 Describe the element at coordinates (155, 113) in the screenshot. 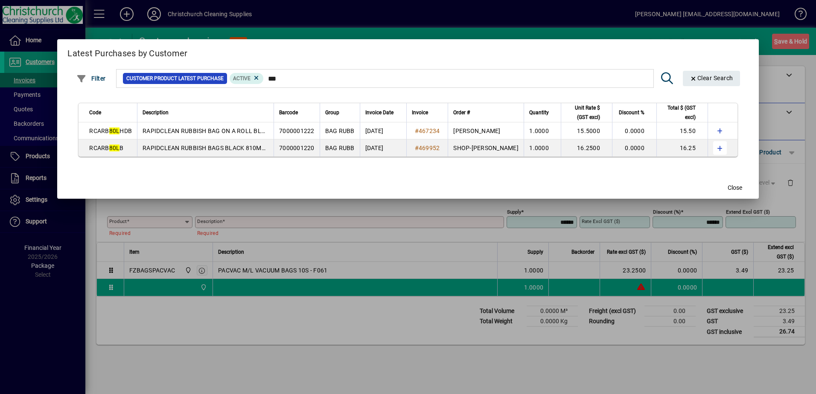

I see `span: Description` at that location.